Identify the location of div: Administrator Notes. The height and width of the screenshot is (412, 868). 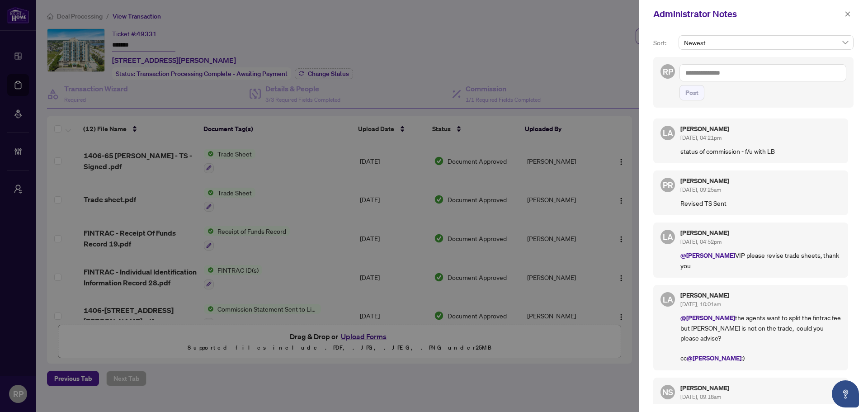
(747, 14).